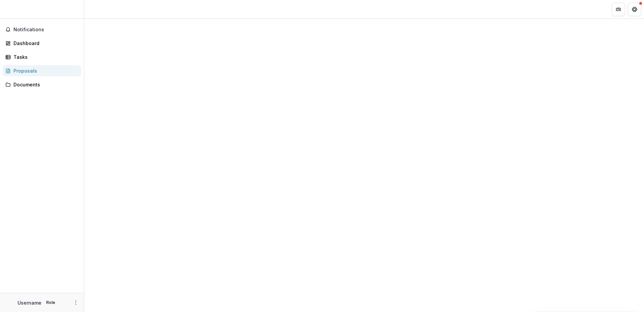  Describe the element at coordinates (45, 57) in the screenshot. I see `div: Tasks` at that location.